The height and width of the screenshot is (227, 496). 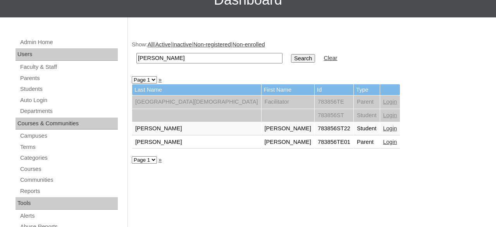 I want to click on td: Id, so click(x=334, y=90).